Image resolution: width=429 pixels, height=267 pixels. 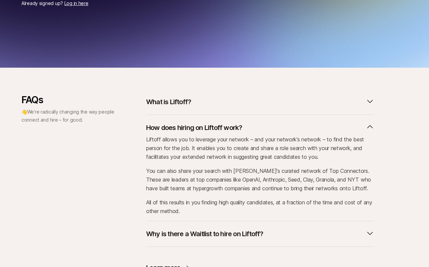 What do you see at coordinates (260, 175) in the screenshot?
I see `div: How does hiring on Liftoff work?` at bounding box center [260, 175].